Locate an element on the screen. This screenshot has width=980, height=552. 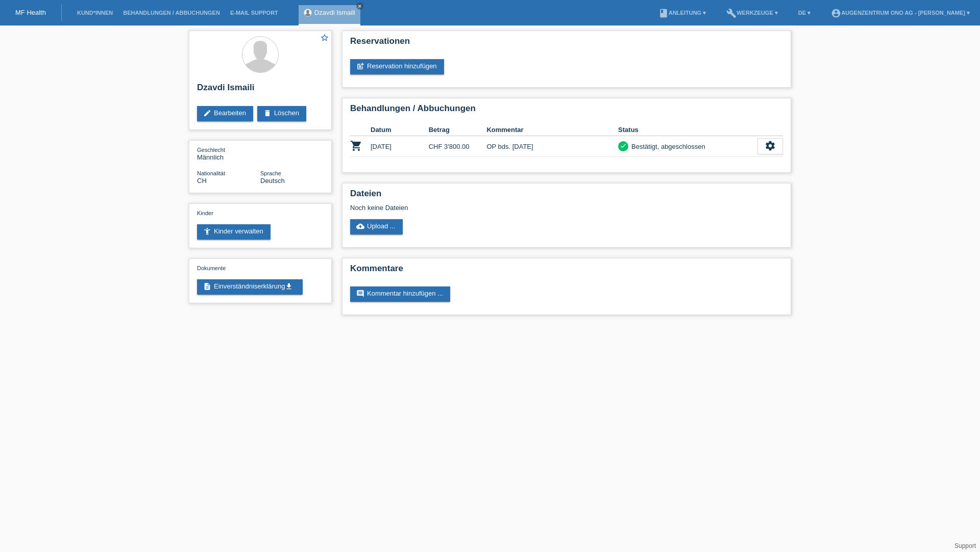
div: Noch keine Dateien is located at coordinates (506, 207).